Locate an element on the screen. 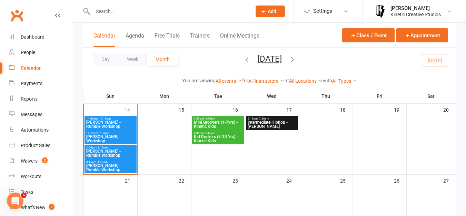  div: Workouts is located at coordinates (31, 177).